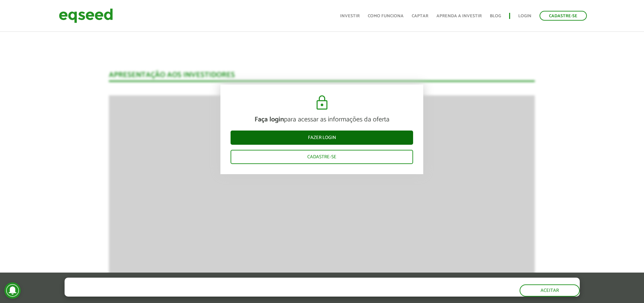  What do you see at coordinates (350, 16) in the screenshot?
I see `a: Investir` at bounding box center [350, 16].